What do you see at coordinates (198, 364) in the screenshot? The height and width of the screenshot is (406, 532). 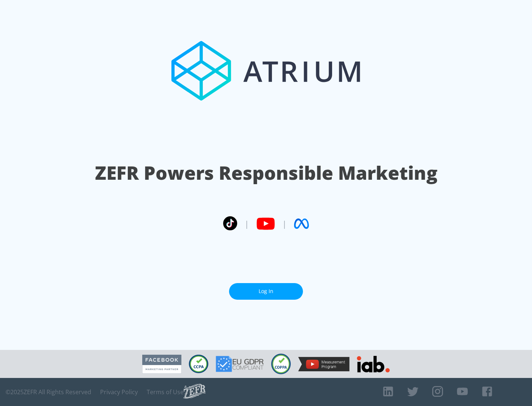 I see `img: CCPA Compliant` at bounding box center [198, 364].